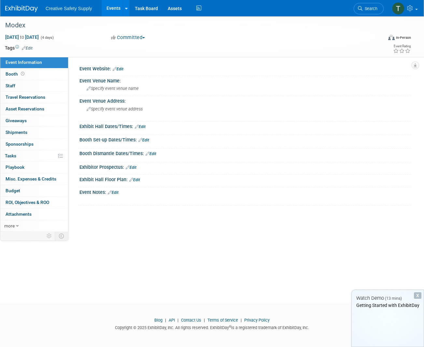 Image resolution: width=424 pixels, height=347 pixels. Describe the element at coordinates (25, 109) in the screenshot. I see `span: Asset Reservations` at that location.